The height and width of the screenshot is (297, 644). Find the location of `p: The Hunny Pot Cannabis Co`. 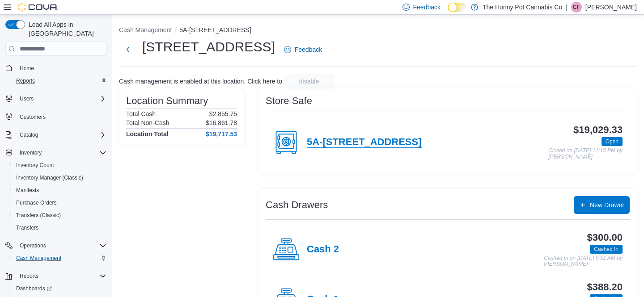

p: The Hunny Pot Cannabis Co is located at coordinates (523, 7).